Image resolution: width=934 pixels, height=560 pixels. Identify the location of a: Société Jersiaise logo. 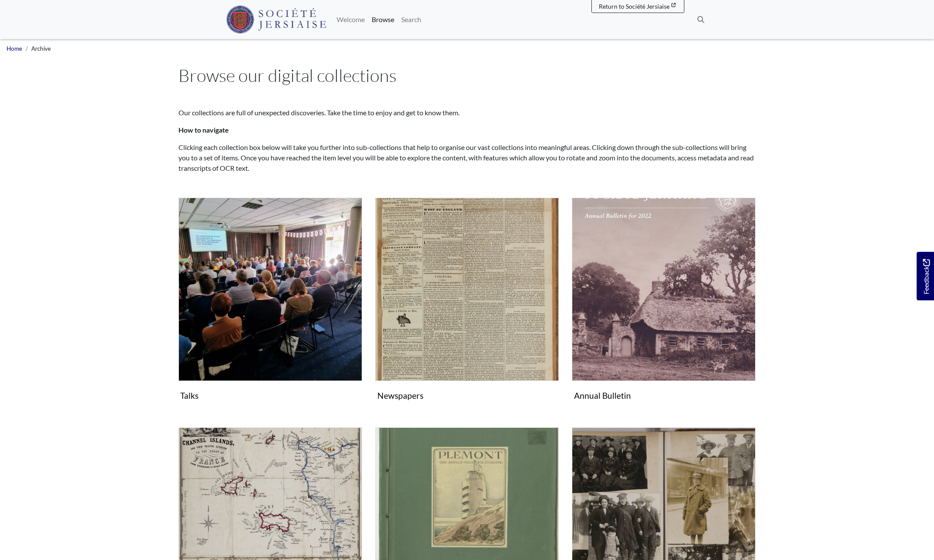
(276, 20).